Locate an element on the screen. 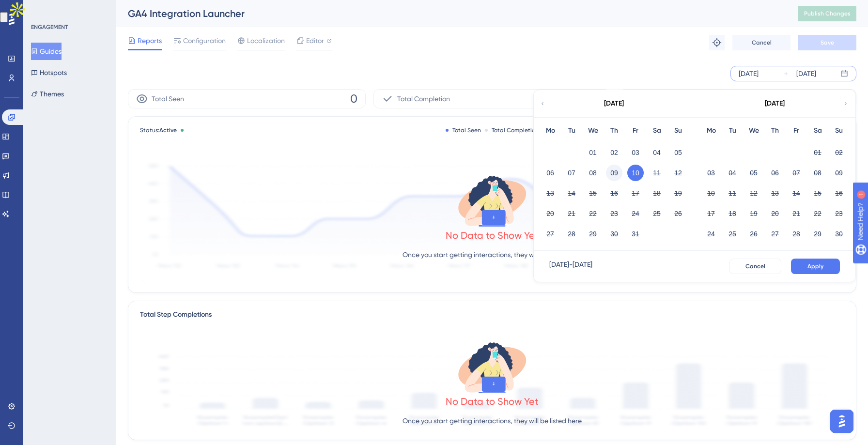  button: Hotspots is located at coordinates (49, 73).